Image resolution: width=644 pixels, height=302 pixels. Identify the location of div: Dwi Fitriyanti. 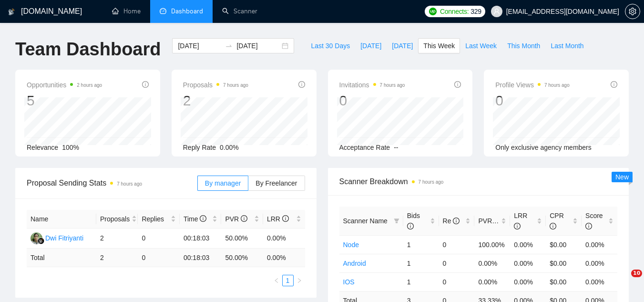
(64, 238).